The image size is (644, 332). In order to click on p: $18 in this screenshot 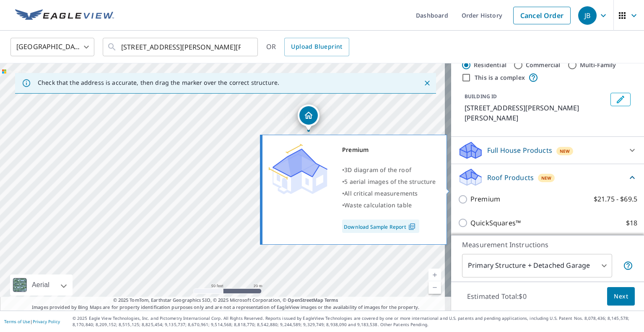, I will do `click(631, 223)`.